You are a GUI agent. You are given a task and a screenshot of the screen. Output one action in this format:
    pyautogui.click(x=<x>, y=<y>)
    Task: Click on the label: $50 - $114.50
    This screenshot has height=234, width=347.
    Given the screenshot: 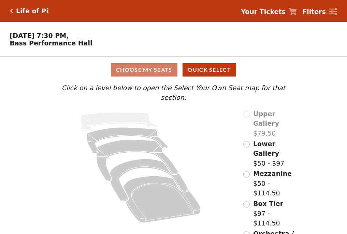 What is the action you would take?
    pyautogui.click(x=276, y=183)
    